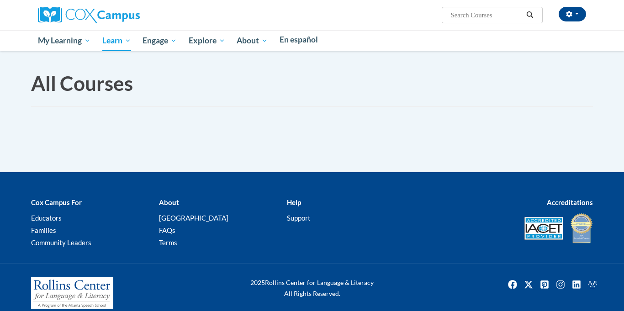 This screenshot has width=624, height=311. What do you see at coordinates (72, 293) in the screenshot?
I see `img: Rollins Center for Language & Literacy - A Program of the Atlanta Speech School` at bounding box center [72, 293].